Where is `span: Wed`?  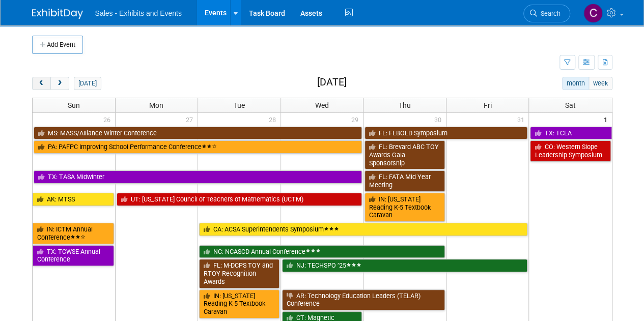
span: Wed is located at coordinates (321, 105).